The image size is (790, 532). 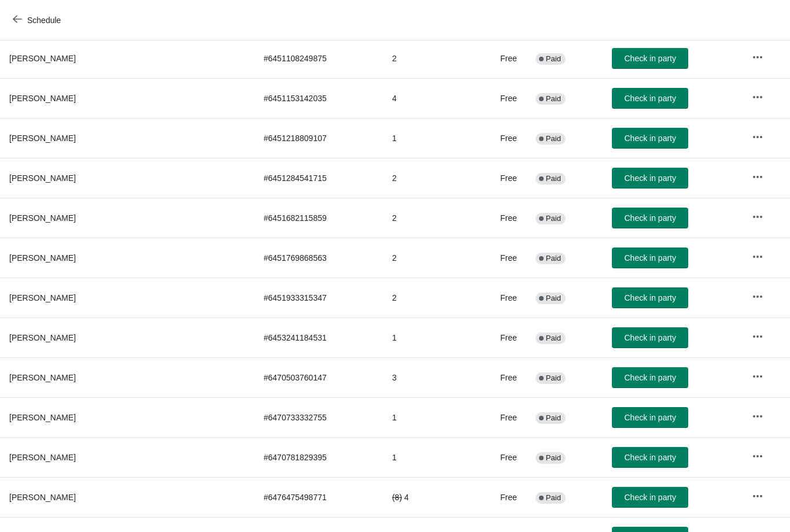 I want to click on td: # 6470503760147, so click(x=319, y=377).